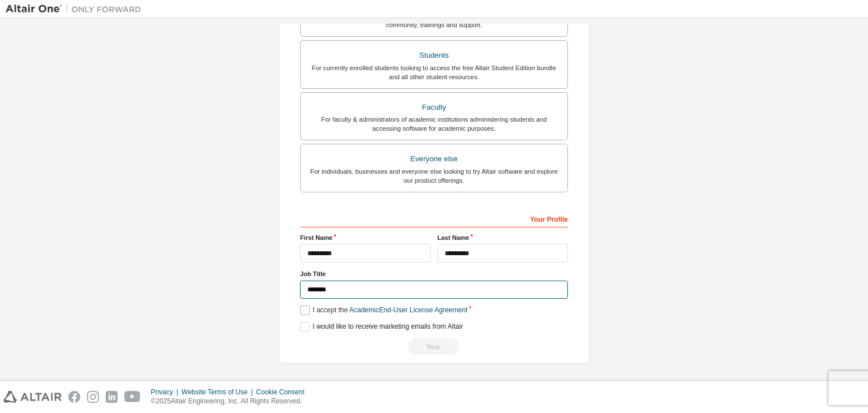 The width and height of the screenshot is (868, 413). What do you see at coordinates (434, 176) in the screenshot?
I see `div: For individuals, businesses and everyone else looking to try Altair software and explore our prod...` at bounding box center [434, 176].